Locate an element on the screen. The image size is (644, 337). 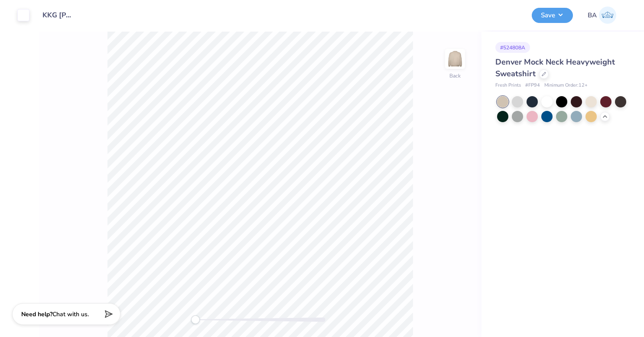
img: Beth Anne Fox is located at coordinates (608, 15).